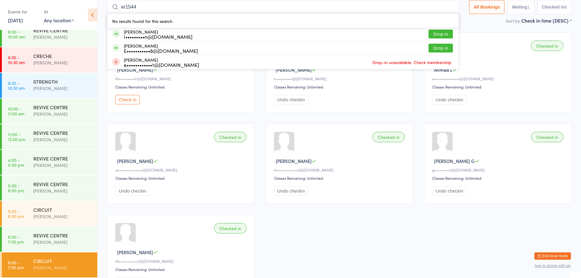 The height and width of the screenshot is (278, 581). I want to click on button: how to secure with pin, so click(553, 266).